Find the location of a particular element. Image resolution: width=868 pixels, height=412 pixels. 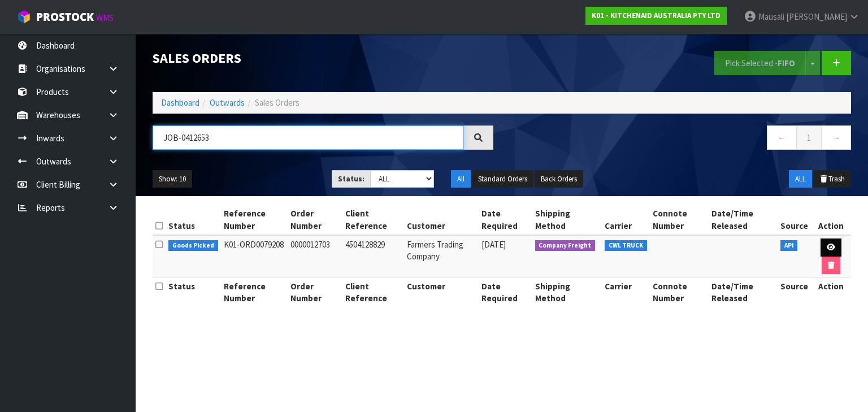

a: 1 is located at coordinates (809, 137).